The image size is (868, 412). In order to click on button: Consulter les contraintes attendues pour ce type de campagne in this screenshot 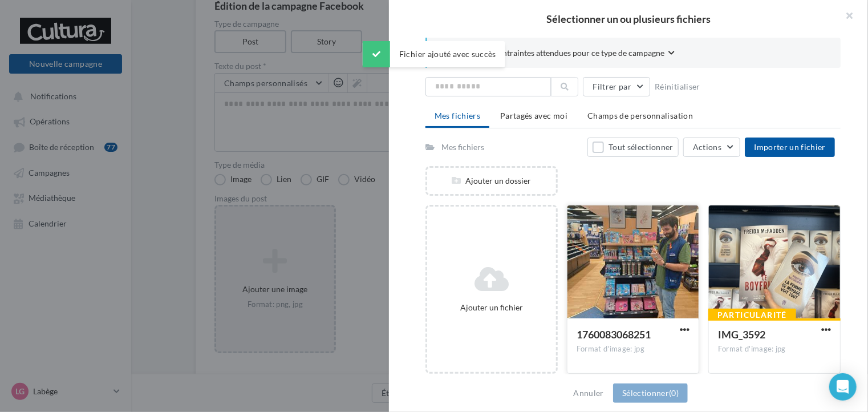, I will do `click(561, 54)`.